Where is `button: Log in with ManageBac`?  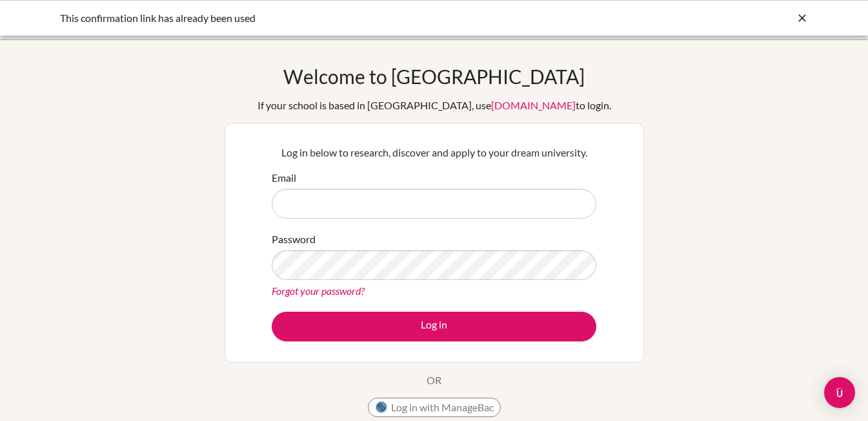 button: Log in with ManageBac is located at coordinates (434, 407).